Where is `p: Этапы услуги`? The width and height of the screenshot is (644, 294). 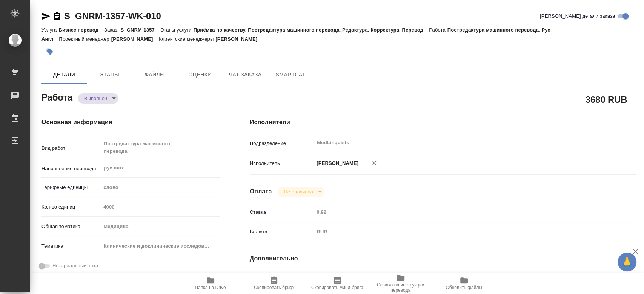 p: Этапы услуги is located at coordinates (177, 30).